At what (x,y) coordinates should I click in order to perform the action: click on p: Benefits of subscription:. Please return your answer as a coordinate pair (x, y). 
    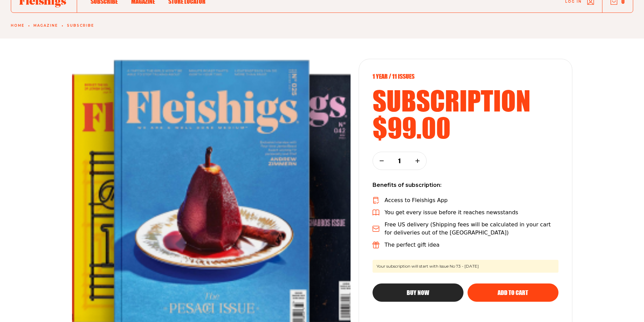
    Looking at the image, I should click on (465, 185).